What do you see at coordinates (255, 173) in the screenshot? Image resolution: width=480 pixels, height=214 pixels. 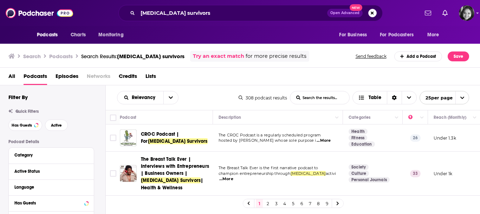 I see `span: champion entrepreneurship through` at bounding box center [255, 173].